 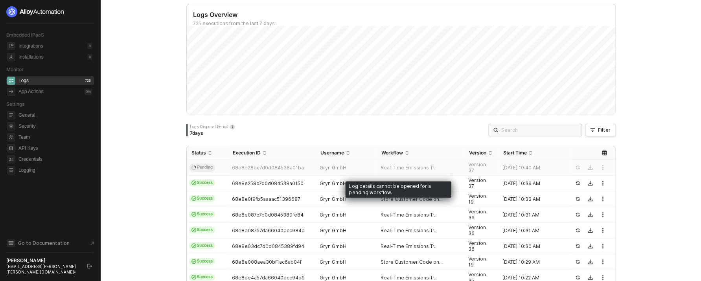 I want to click on span: icon-app-actions, so click(x=11, y=92).